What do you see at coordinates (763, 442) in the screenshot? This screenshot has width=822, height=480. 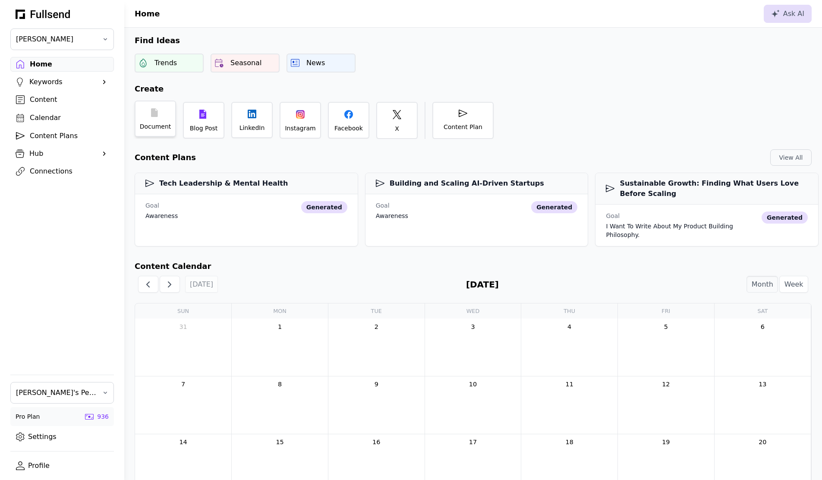 I see `a: September 20, 2025` at bounding box center [763, 442].